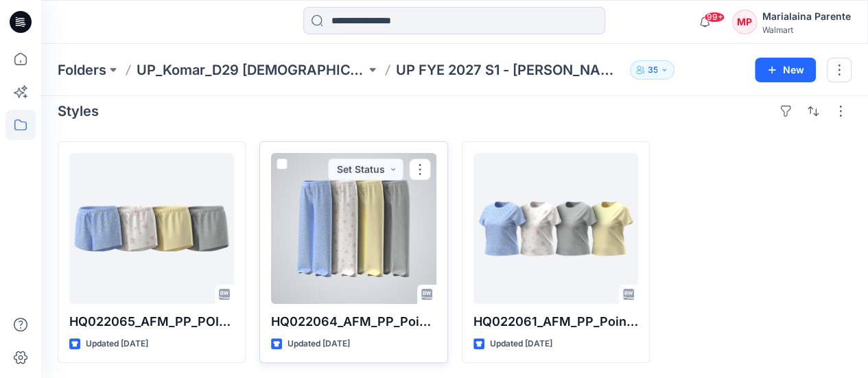 The width and height of the screenshot is (868, 378). Describe the element at coordinates (81, 70) in the screenshot. I see `p: Folders` at that location.